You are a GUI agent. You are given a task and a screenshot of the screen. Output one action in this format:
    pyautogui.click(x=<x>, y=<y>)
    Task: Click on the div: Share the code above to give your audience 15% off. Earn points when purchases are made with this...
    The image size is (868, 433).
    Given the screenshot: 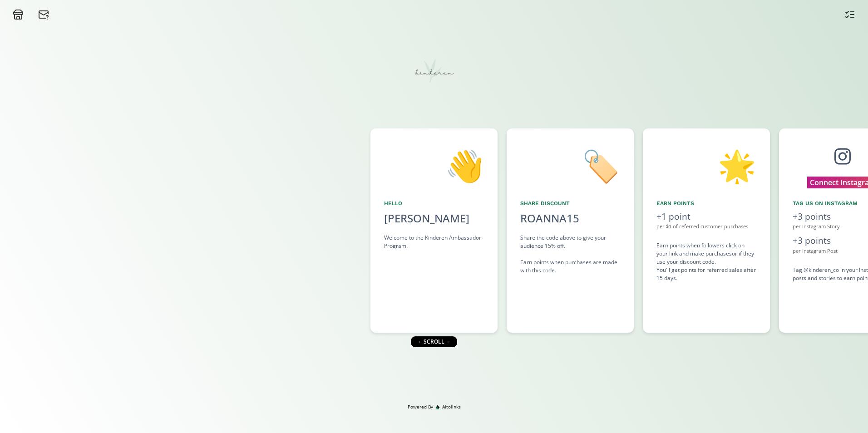 What is the action you would take?
    pyautogui.click(x=570, y=254)
    